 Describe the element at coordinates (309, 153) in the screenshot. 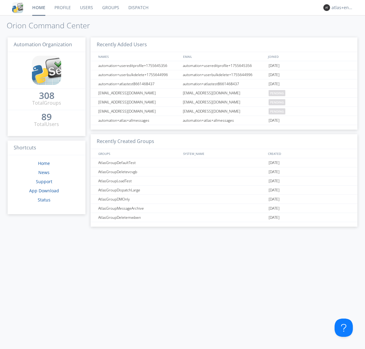

I see `div: CREATED` at that location.